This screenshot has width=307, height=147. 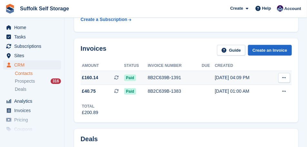 What do you see at coordinates (25, 81) in the screenshot?
I see `span: Prospects` at bounding box center [25, 81].